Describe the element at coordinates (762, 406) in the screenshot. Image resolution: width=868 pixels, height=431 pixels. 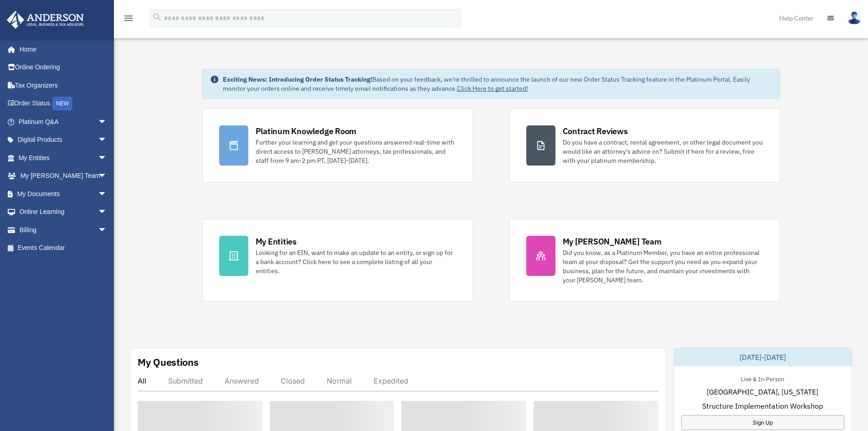
I see `span: Structure Implementation Workshop` at that location.